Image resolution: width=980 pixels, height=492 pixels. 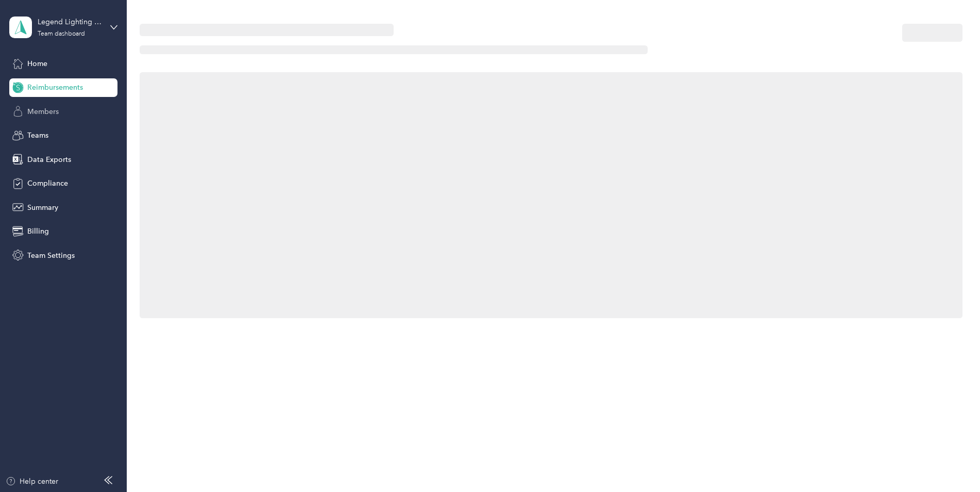 What do you see at coordinates (55, 87) in the screenshot?
I see `span: Reimbursements` at bounding box center [55, 87].